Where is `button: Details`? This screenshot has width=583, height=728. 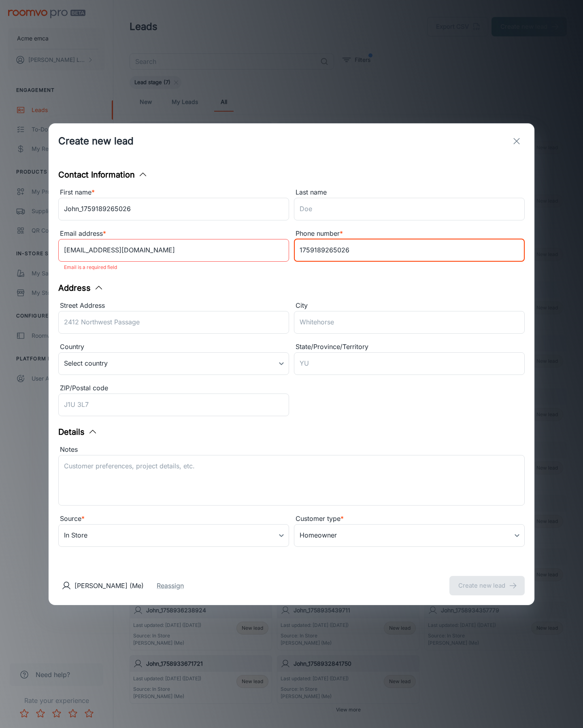
button: Details is located at coordinates (78, 432).